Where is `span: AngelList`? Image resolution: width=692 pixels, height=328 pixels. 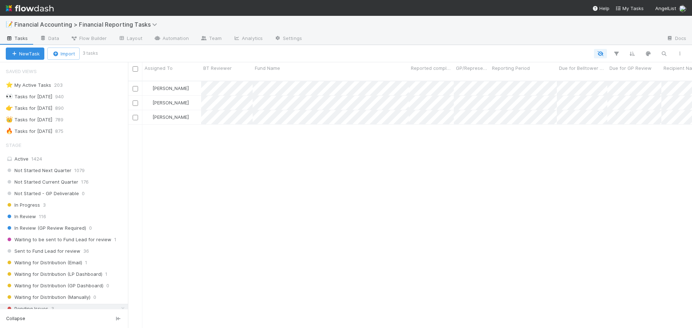 span: AngelList is located at coordinates (666, 8).